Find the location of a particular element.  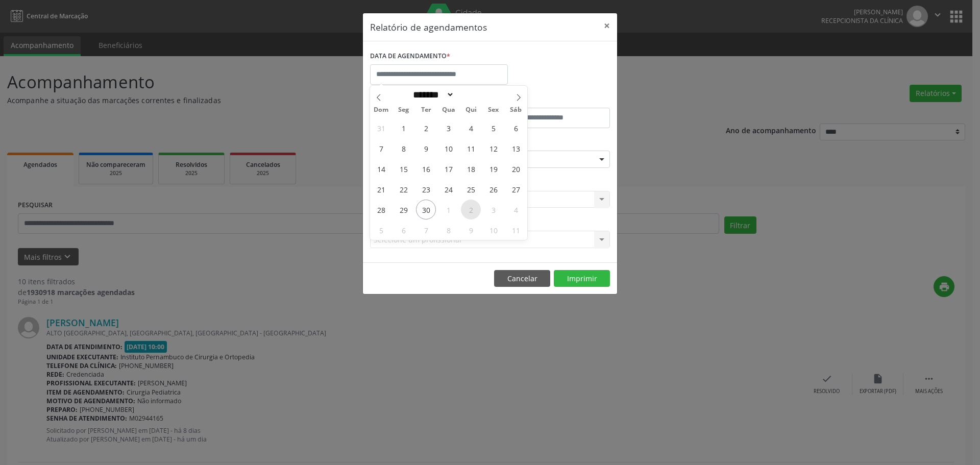

span: Outubro 4, 2025 is located at coordinates (515, 209).